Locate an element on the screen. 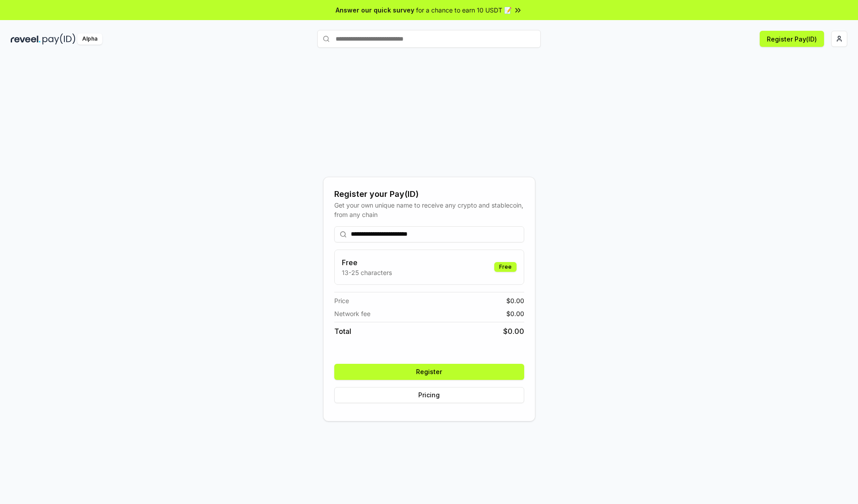 Image resolution: width=858 pixels, height=504 pixels. button: Register is located at coordinates (429, 372).